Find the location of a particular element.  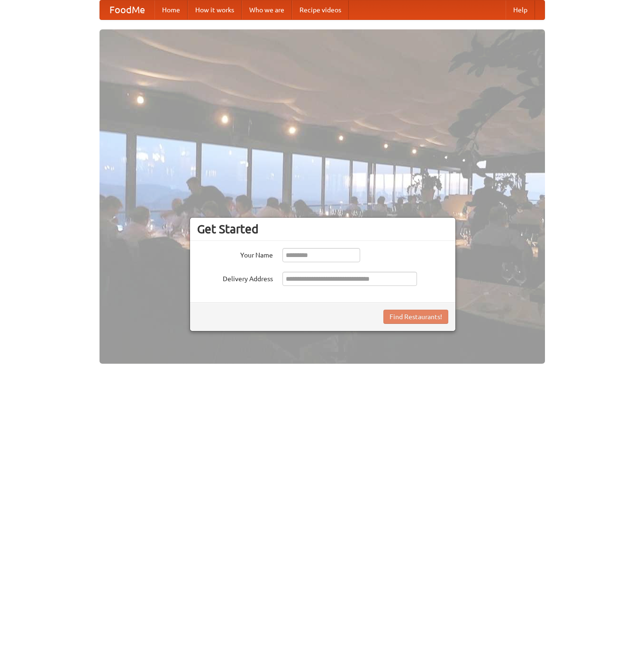

a: How it works is located at coordinates (214, 10).